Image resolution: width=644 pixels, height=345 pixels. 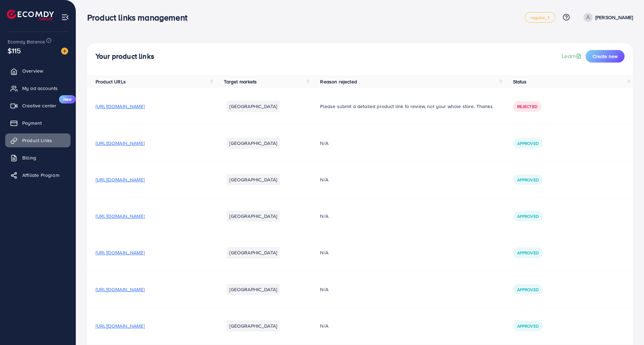 What do you see at coordinates (38, 158) in the screenshot?
I see `a: Billing` at bounding box center [38, 158].